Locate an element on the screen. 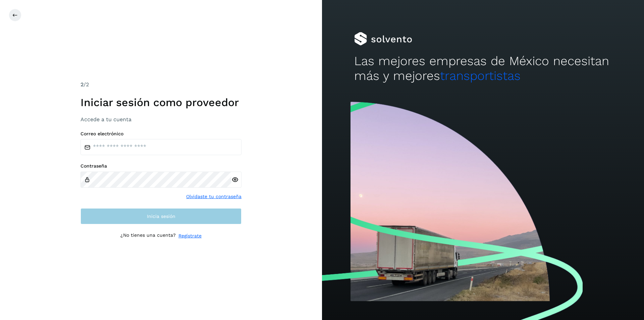 This screenshot has height=320, width=644. span: transportistas is located at coordinates (481, 76).